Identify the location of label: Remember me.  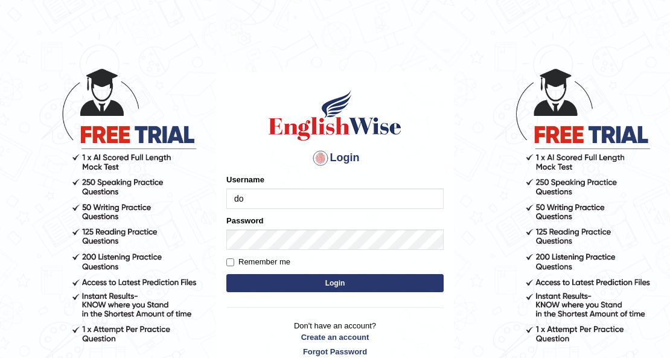
(258, 262).